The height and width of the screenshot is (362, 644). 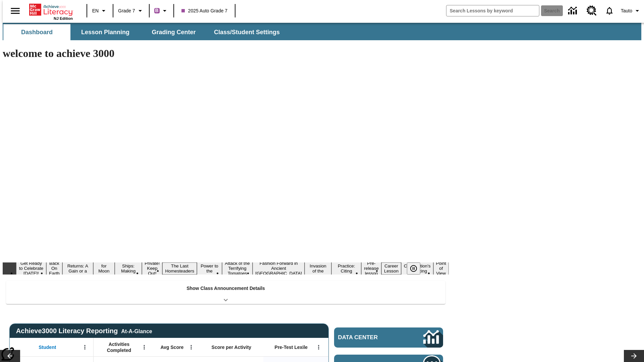 What do you see at coordinates (173, 32) in the screenshot?
I see `button: Grading Center` at bounding box center [173, 32].